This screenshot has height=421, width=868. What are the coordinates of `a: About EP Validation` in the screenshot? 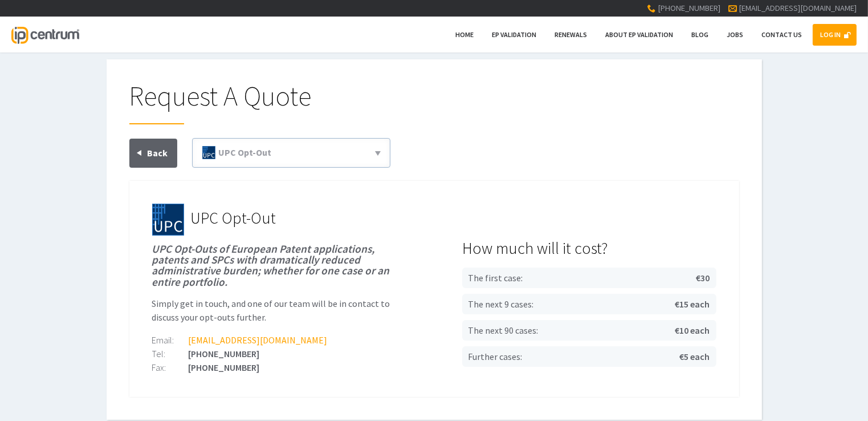 It's located at (639, 35).